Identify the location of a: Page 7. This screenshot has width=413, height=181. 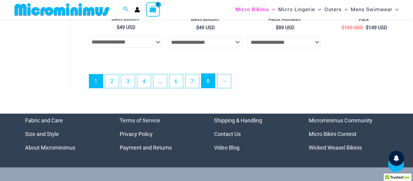
(192, 81).